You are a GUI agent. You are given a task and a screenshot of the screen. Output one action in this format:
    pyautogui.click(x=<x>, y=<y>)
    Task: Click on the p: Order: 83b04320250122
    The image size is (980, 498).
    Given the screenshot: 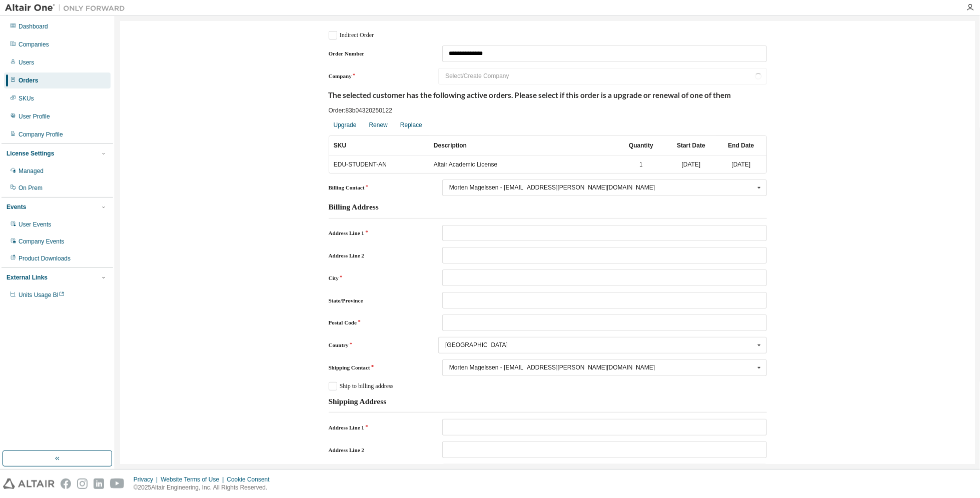 What is the action you would take?
    pyautogui.click(x=547, y=110)
    